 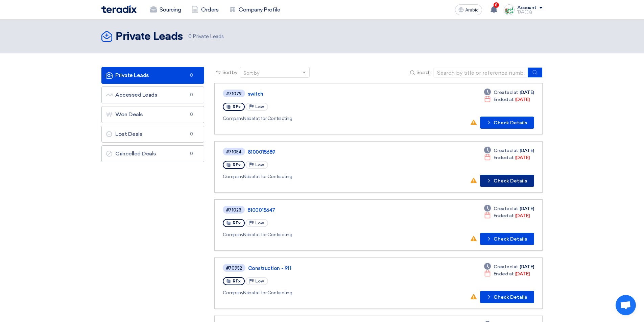 I want to click on a: Sourcing, so click(x=165, y=10).